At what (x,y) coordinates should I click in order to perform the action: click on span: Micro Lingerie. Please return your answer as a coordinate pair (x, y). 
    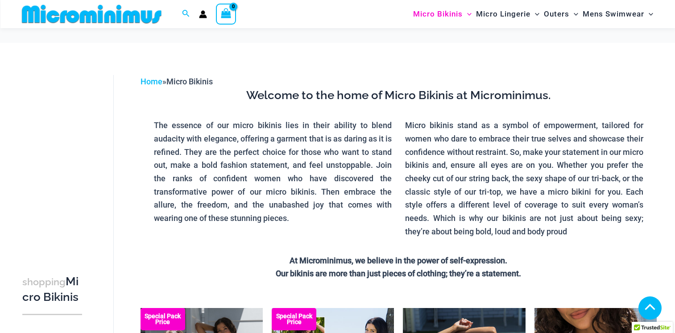
    Looking at the image, I should click on (503, 14).